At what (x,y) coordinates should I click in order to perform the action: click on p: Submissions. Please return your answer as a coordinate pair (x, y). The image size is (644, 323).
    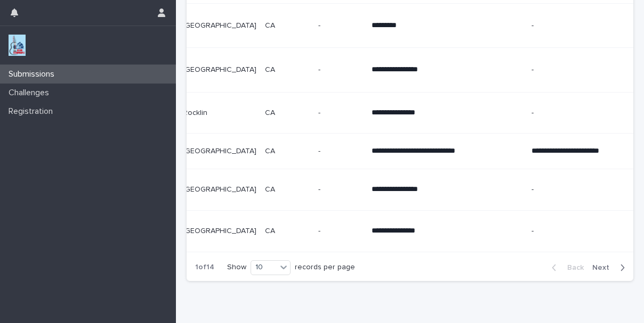
    Looking at the image, I should click on (34, 74).